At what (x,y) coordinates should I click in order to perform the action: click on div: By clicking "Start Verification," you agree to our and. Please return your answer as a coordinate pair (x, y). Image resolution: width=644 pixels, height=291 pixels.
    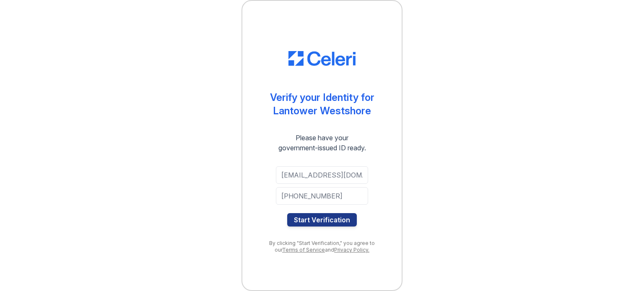
    Looking at the image, I should click on (322, 247).